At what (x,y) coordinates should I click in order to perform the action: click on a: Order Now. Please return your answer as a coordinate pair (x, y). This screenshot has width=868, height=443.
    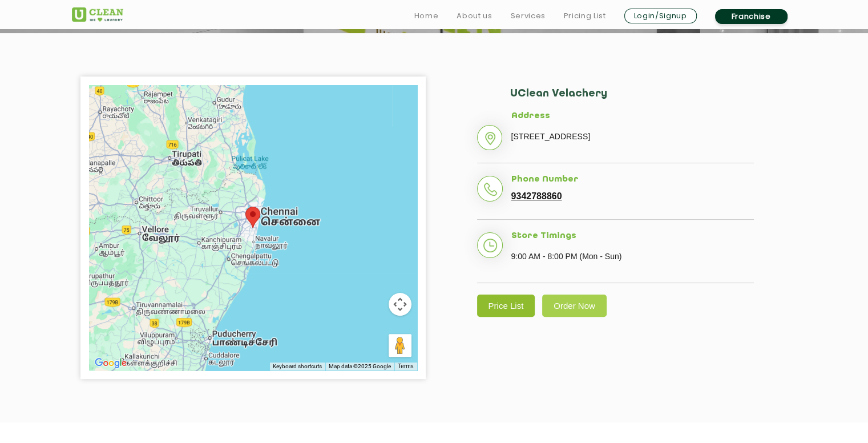
    Looking at the image, I should click on (574, 305).